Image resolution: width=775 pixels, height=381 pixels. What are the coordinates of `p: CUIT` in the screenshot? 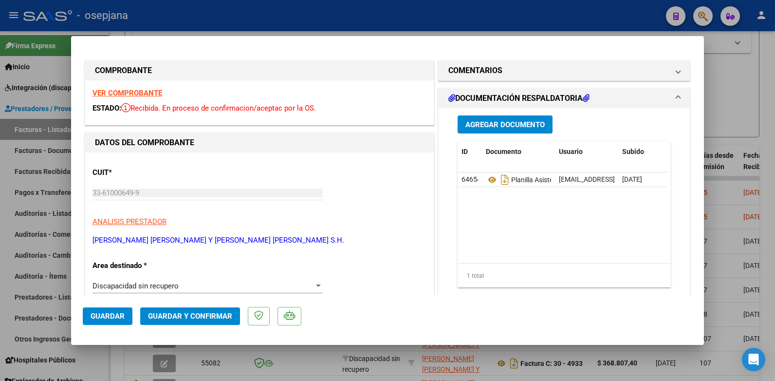 It's located at (143, 172).